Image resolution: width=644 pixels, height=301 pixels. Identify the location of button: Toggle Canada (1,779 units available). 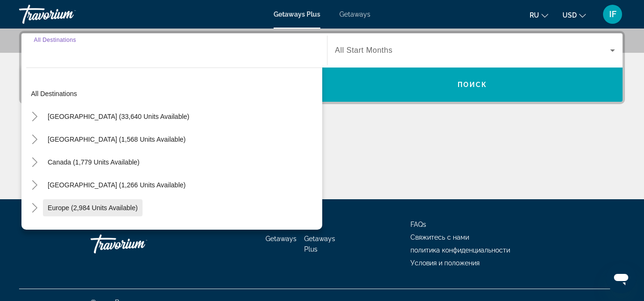
(35, 163).